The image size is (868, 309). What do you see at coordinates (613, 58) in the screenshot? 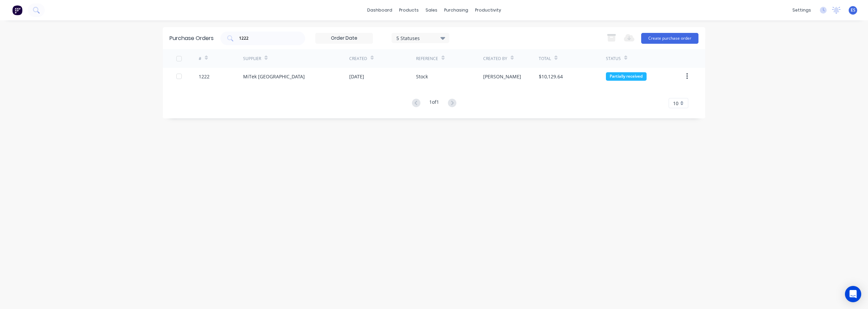
I see `div: Status` at bounding box center [613, 58].